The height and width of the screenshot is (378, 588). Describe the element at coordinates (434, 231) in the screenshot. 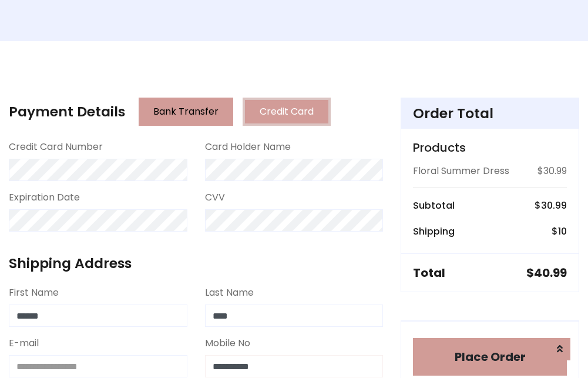

I see `h6: Shipping` at that location.